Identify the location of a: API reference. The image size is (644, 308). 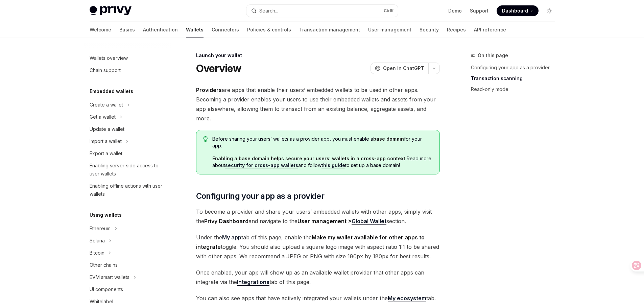
(490, 30).